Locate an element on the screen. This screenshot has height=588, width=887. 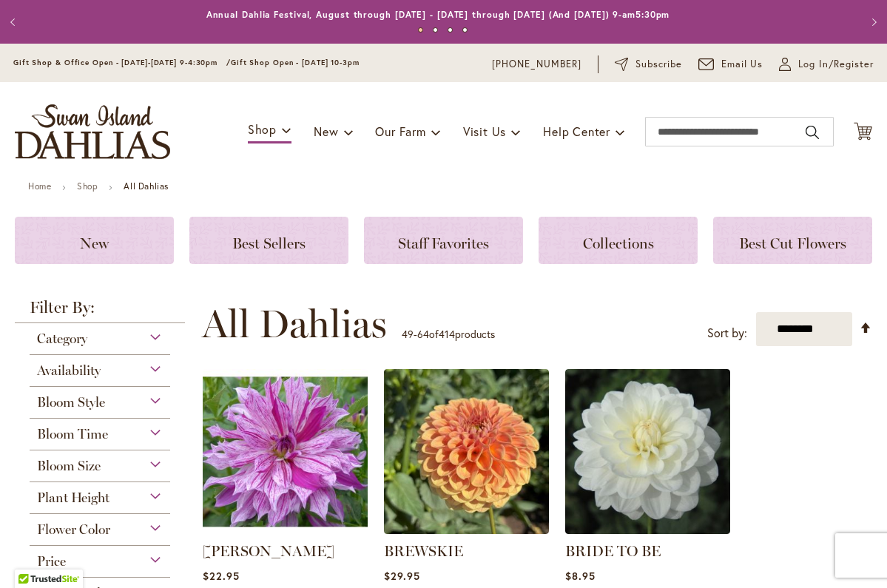
span: 49 is located at coordinates (408, 334).